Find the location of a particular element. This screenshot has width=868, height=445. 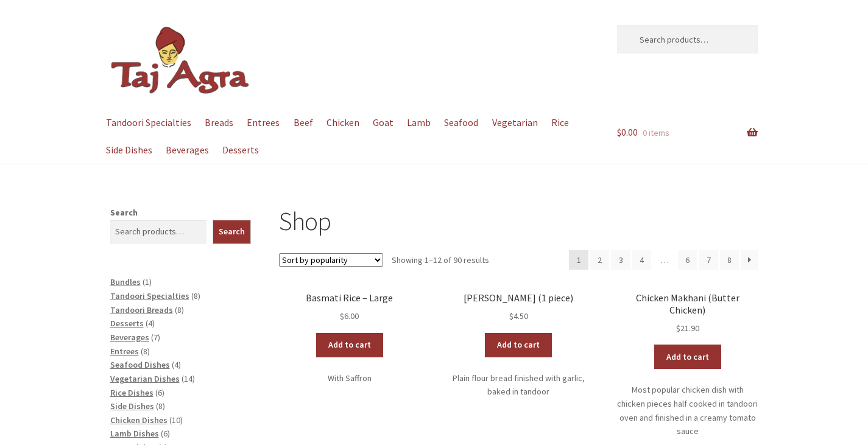

a: Goat is located at coordinates (383, 122).